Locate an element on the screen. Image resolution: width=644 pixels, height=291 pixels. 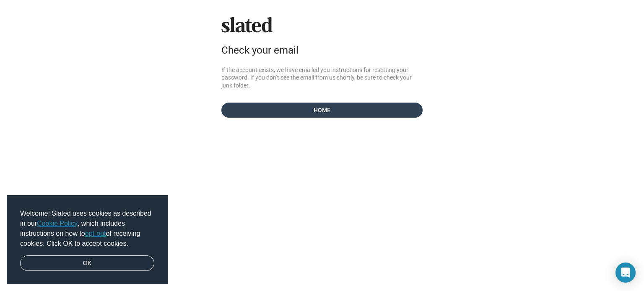
sl-branding: Check your email is located at coordinates (322, 38).